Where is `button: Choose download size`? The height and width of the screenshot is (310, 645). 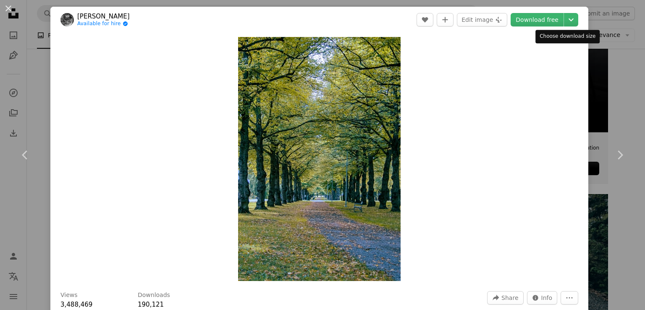 button: Choose download size is located at coordinates (571, 20).